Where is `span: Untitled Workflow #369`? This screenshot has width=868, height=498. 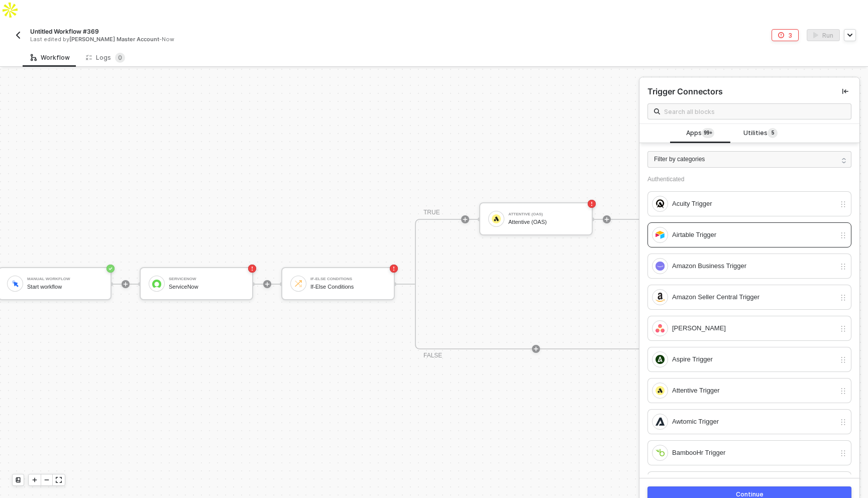
span: Untitled Workflow #369 is located at coordinates (64, 31).